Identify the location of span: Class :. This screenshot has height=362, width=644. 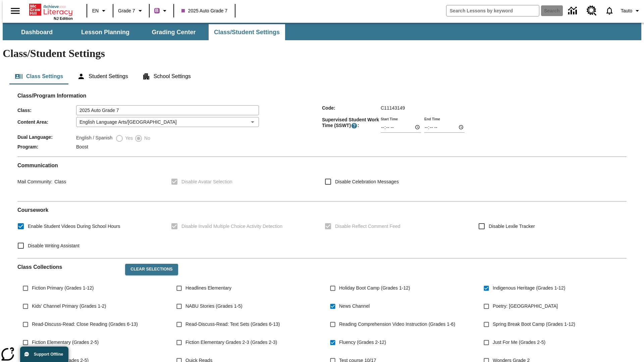
(47, 110).